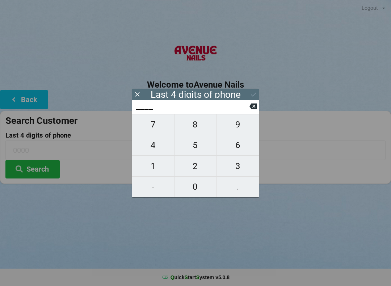 The image size is (391, 286). Describe the element at coordinates (195, 187) in the screenshot. I see `button: 0` at that location.